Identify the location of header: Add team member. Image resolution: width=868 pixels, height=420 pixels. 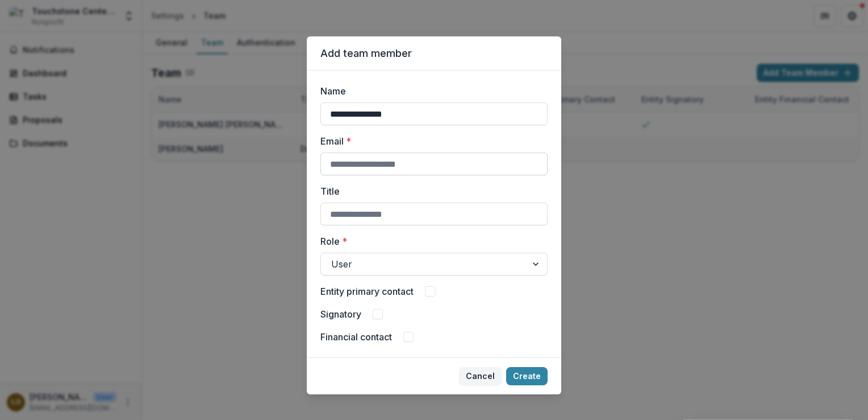
(434, 53).